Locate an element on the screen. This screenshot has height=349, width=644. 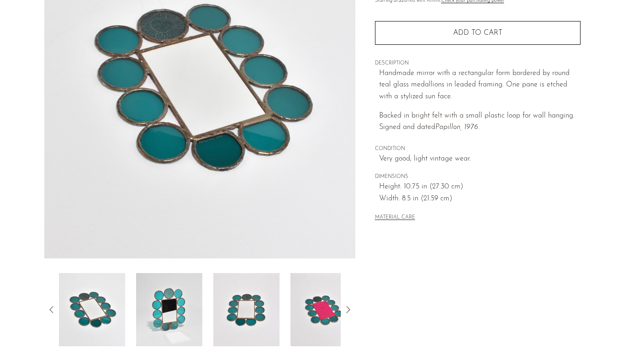
em: Papillon, 1976. is located at coordinates (457, 127).